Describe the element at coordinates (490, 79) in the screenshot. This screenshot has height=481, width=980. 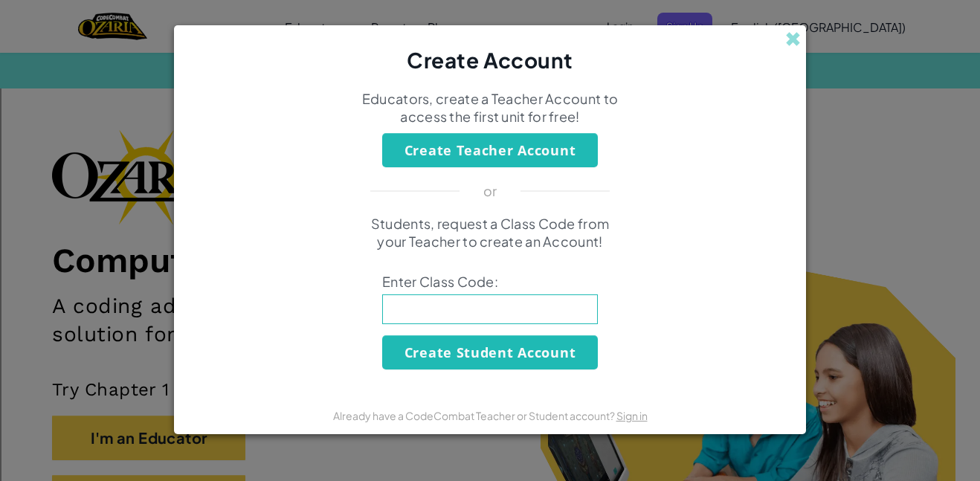
I see `div: Sign out` at that location.